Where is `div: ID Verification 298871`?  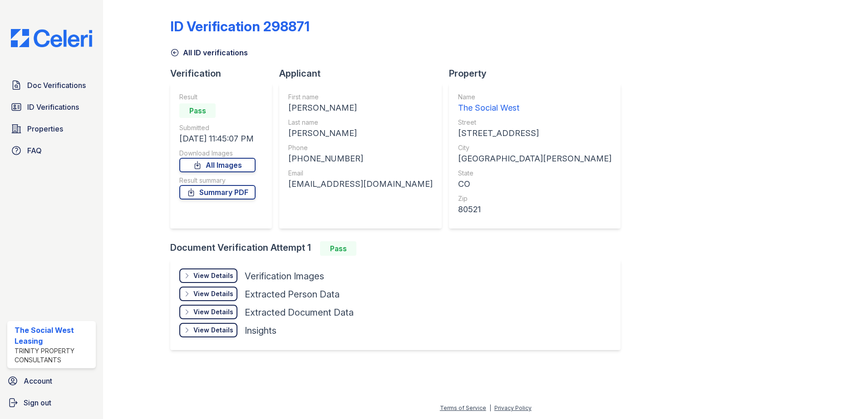
div: ID Verification 298871 is located at coordinates (240, 26).